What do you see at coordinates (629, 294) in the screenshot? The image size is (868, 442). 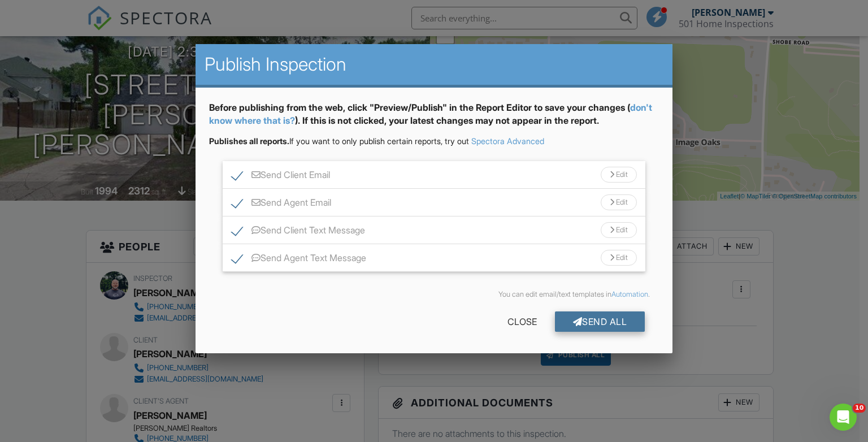 I see `a: Automation` at bounding box center [629, 294].